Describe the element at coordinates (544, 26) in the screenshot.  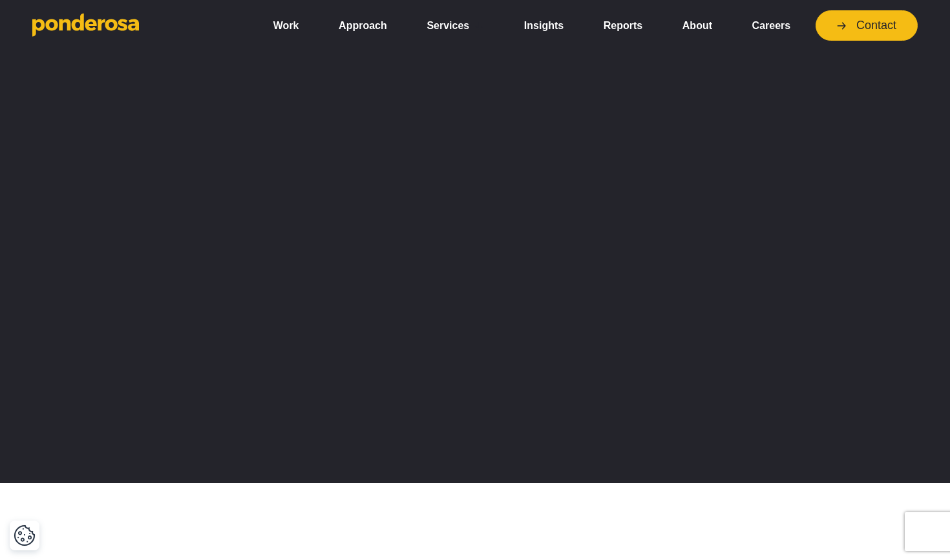
I see `a: Insights` at that location.